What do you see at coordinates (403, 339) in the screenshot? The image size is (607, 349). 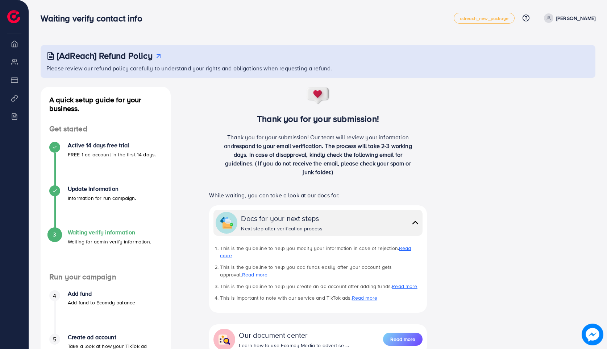 I see `button: Read more` at bounding box center [403, 339].